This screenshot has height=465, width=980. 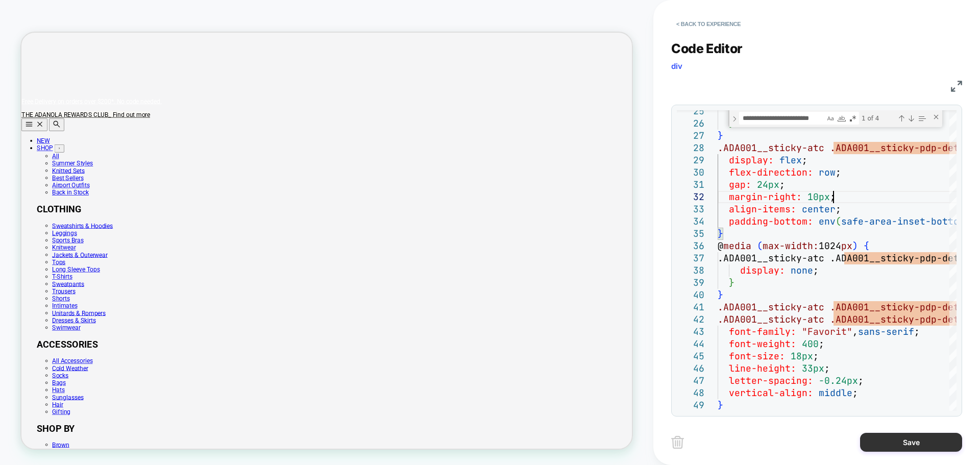 What do you see at coordinates (827, 221) in the screenshot?
I see `span: env` at bounding box center [827, 221].